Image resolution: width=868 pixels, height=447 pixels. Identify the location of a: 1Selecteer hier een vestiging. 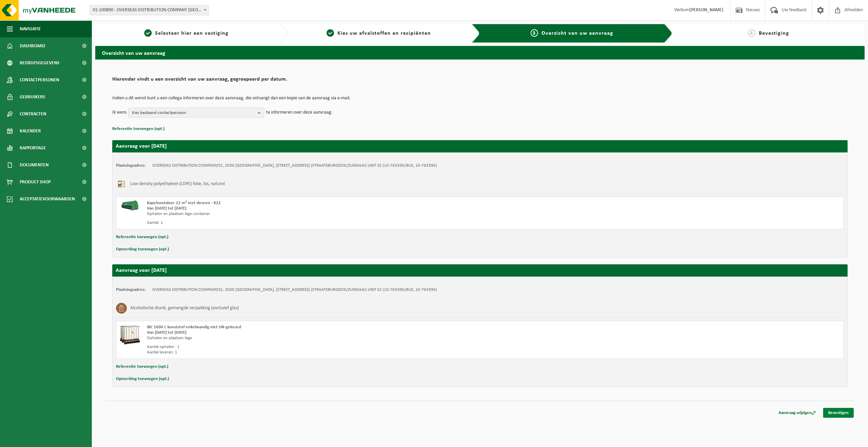
(187, 34).